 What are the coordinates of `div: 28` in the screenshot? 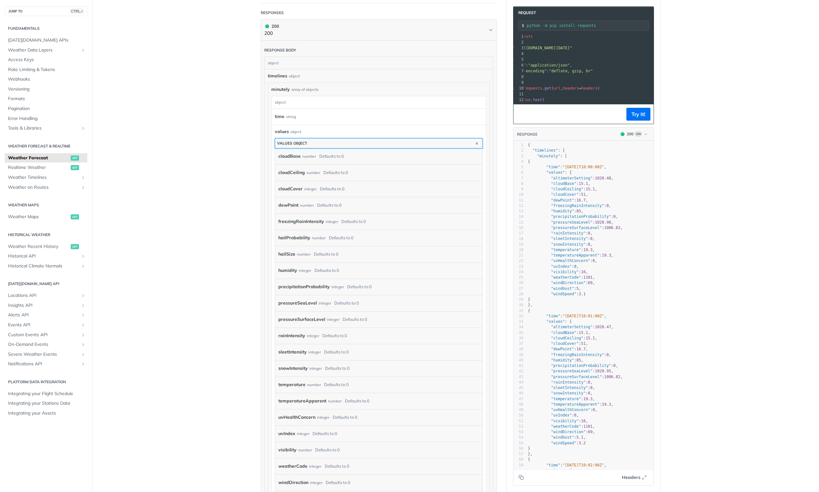 It's located at (518, 294).